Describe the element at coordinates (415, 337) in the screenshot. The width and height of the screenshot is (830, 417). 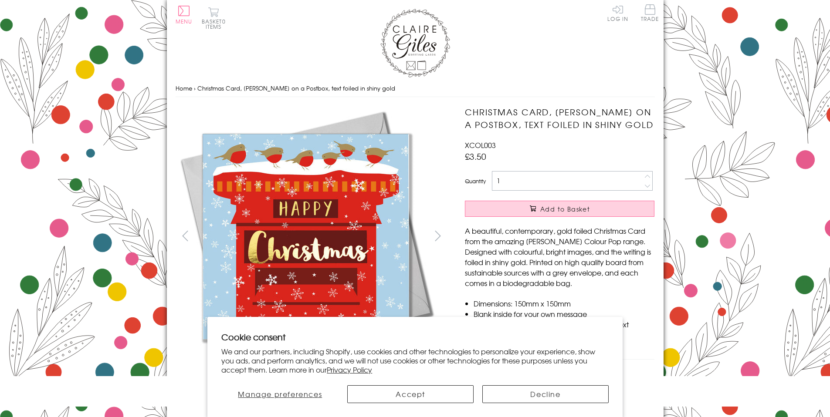
I see `h2: Cookie consent` at that location.